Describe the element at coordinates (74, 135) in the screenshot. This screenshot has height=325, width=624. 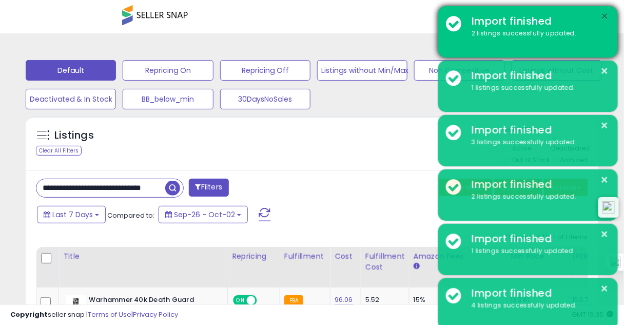
I see `h5: Listings` at that location.